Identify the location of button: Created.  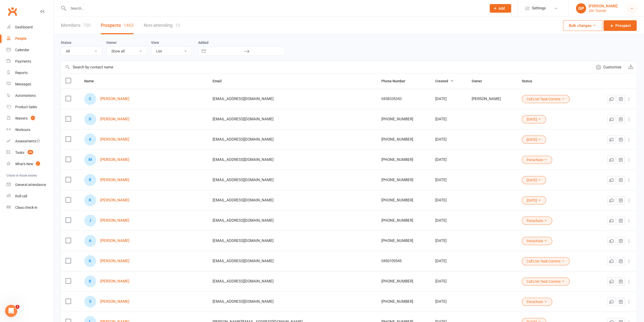
(444, 81).